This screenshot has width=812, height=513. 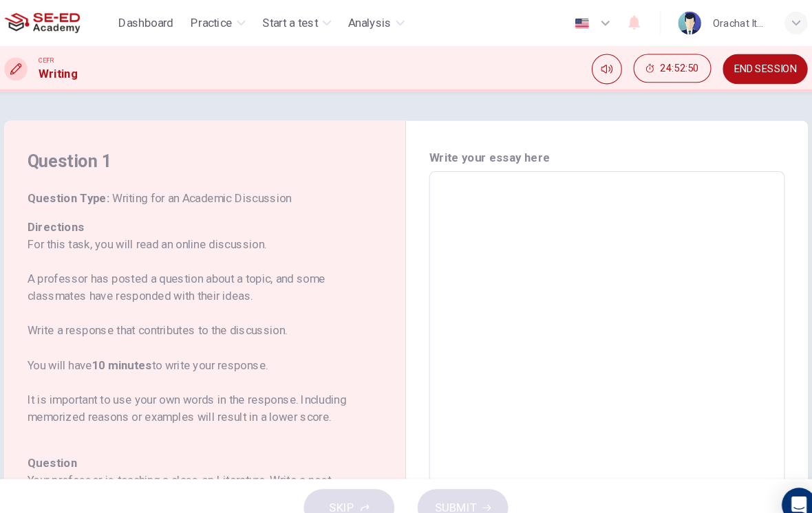 What do you see at coordinates (749, 66) in the screenshot?
I see `button: END SESSION` at bounding box center [749, 66].